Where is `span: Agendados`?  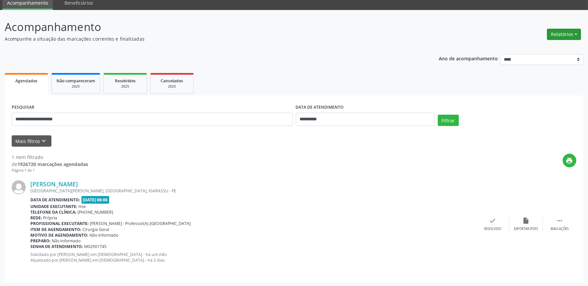 span: Agendados is located at coordinates (26, 81).